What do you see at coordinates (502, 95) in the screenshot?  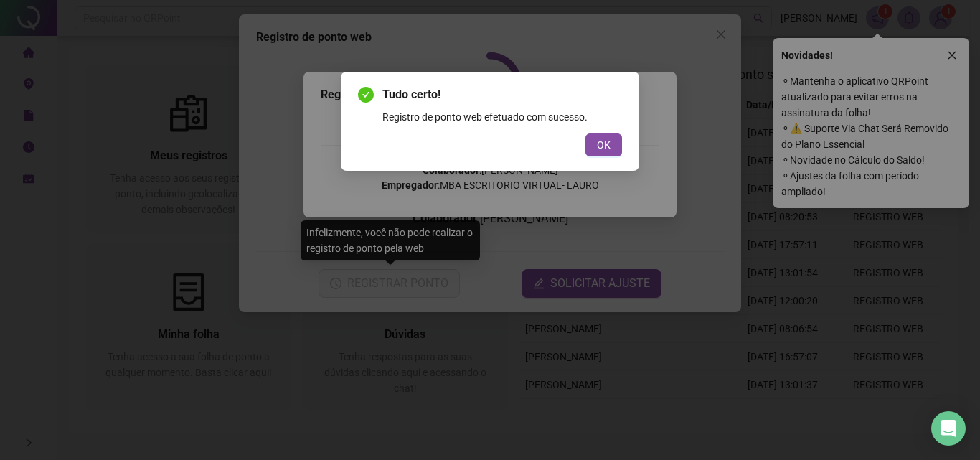 I see `span: Tudo certo!` at bounding box center [502, 95].